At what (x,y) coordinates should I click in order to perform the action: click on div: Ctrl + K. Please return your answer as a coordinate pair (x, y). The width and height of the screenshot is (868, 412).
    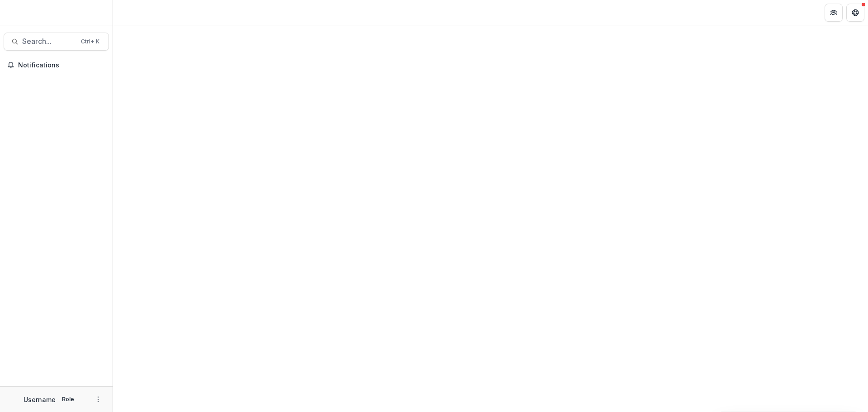
    Looking at the image, I should click on (90, 42).